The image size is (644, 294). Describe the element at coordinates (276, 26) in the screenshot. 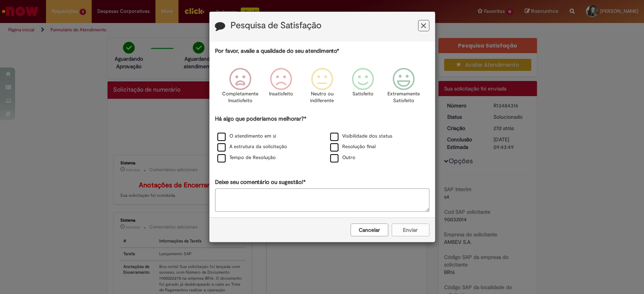

I see `label: Pesquisa de Satisfação` at that location.